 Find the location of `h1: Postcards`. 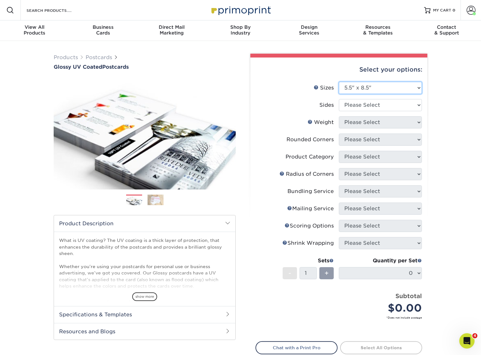

h1: Postcards is located at coordinates (145, 67).